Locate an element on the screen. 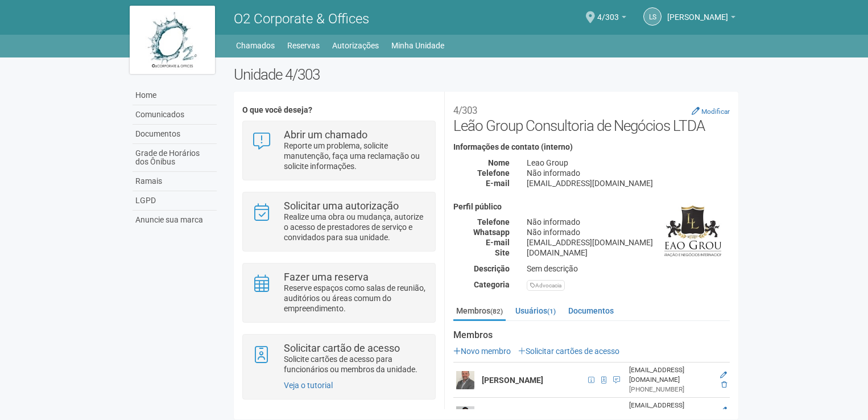 The image size is (868, 420). a: LS is located at coordinates (653, 16).